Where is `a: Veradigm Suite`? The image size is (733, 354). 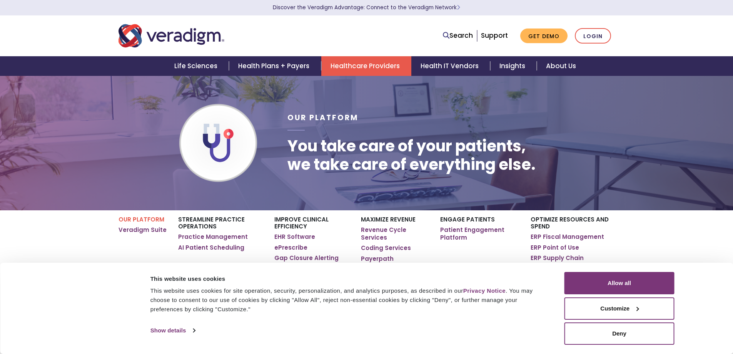
a: Veradigm Suite is located at coordinates (142, 230).